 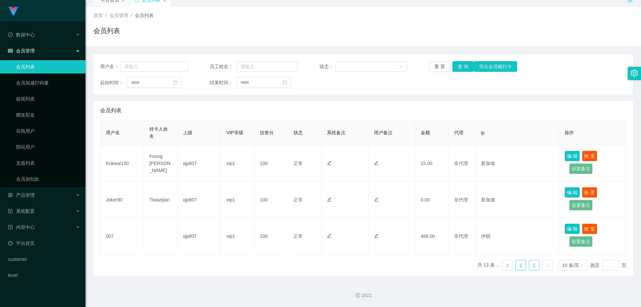 What do you see at coordinates (48, 115) in the screenshot?
I see `a: 赠送彩金` at bounding box center [48, 115].